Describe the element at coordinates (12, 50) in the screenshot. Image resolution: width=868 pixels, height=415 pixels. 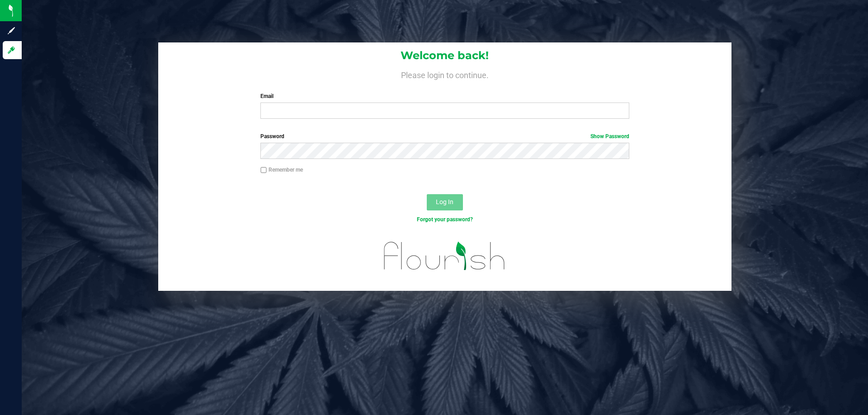
I see `inline-svg: Log in` at that location.